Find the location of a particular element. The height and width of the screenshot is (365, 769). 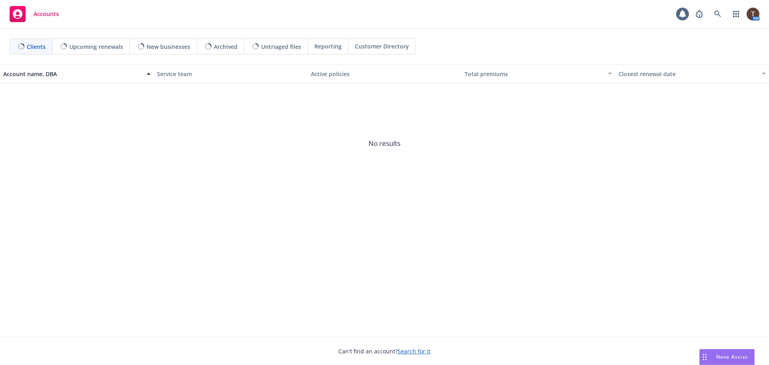

button: Closest renewal date is located at coordinates (692, 74).